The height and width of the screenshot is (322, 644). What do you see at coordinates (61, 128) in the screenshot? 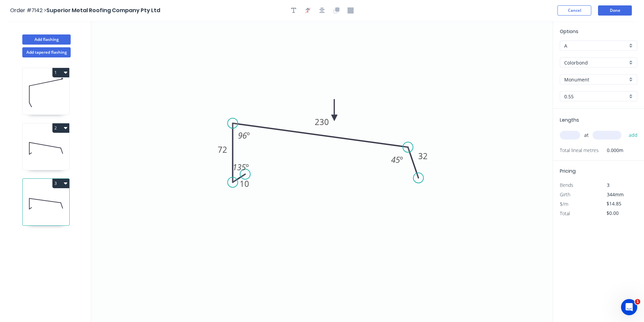
I see `button: 2` at bounding box center [61, 128].